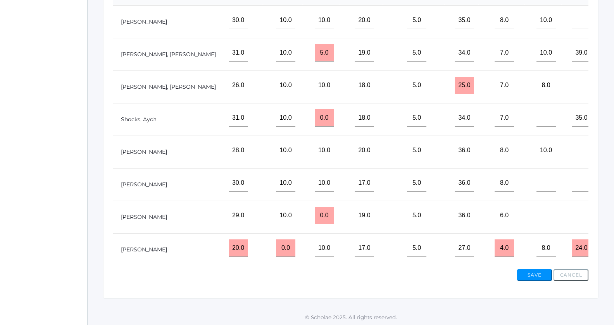 The image size is (614, 325). I want to click on button: Save, so click(535, 275).